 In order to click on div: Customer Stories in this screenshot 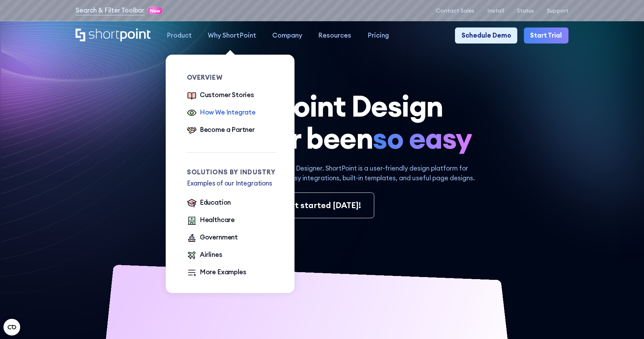, I will do `click(227, 95)`.